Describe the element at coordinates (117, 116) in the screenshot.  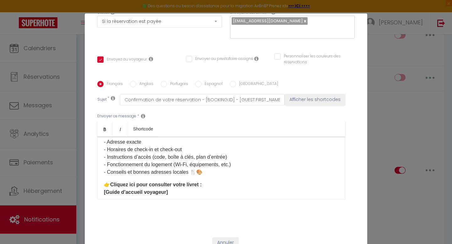
I see `label: Envoyer ce message` at that location.